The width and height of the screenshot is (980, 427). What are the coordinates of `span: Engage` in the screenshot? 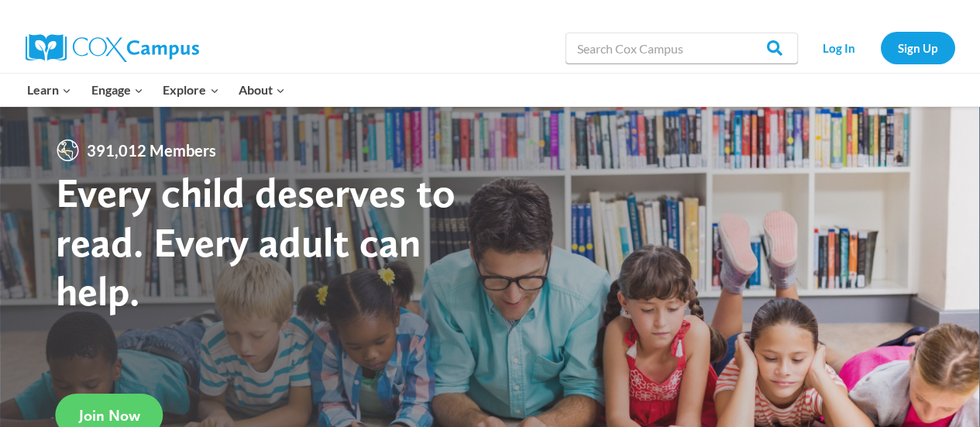 It's located at (117, 90).